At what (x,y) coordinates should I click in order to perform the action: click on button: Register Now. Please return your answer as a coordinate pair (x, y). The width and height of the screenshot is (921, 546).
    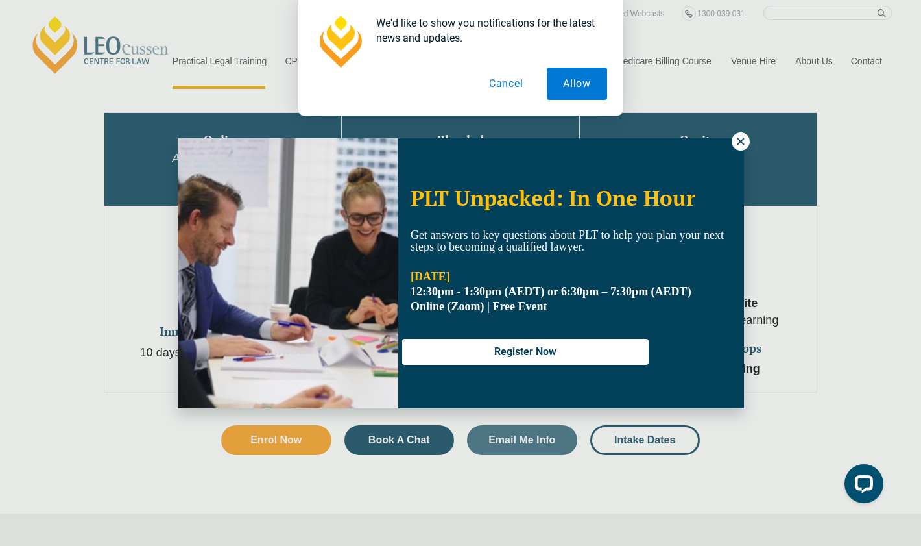
    Looking at the image, I should click on (526, 352).